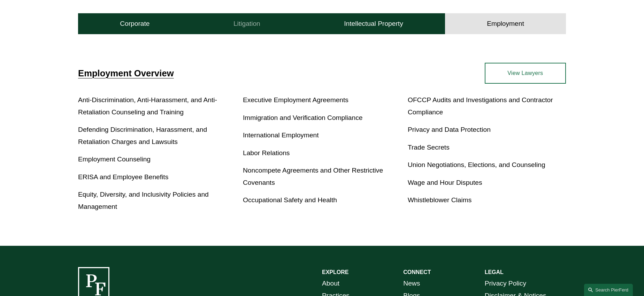 This screenshot has height=296, width=644. Describe the element at coordinates (440, 200) in the screenshot. I see `a: Whistleblower Claims` at that location.